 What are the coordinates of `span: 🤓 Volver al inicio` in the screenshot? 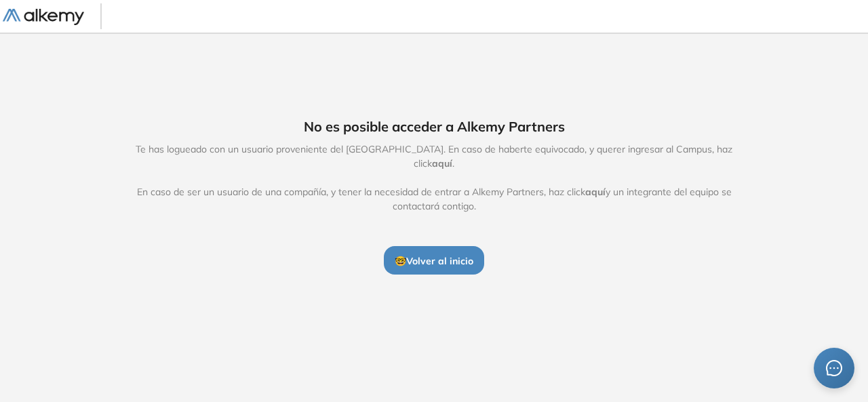 It's located at (434, 261).